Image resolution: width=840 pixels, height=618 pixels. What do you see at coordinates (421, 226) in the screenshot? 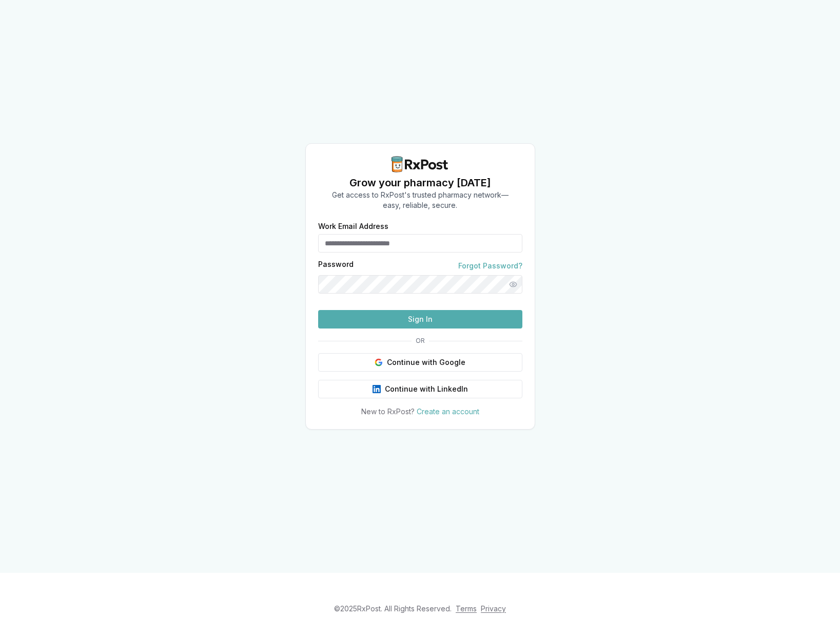
I see `label: Work Email Address` at bounding box center [421, 226].